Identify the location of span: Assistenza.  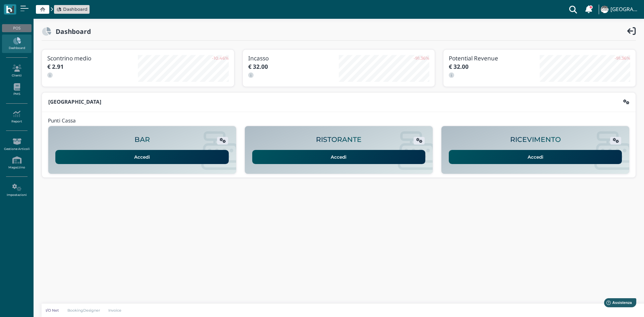
(32, 8).